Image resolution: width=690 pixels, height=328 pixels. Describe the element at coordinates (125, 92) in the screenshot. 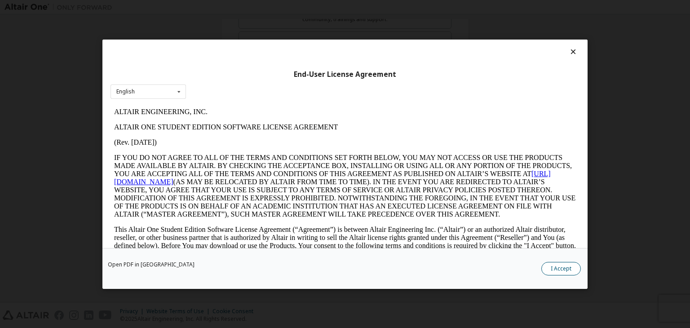

I see `div: English` at that location.